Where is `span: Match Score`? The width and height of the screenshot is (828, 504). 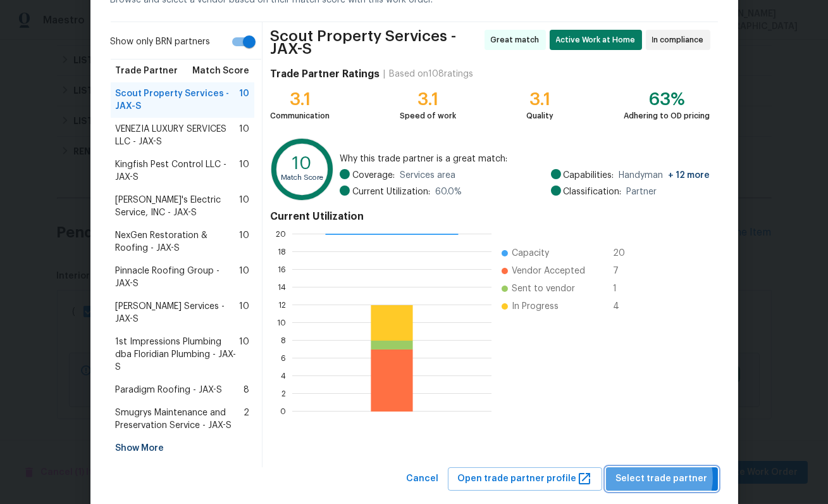
span: Match Score is located at coordinates (221, 71).